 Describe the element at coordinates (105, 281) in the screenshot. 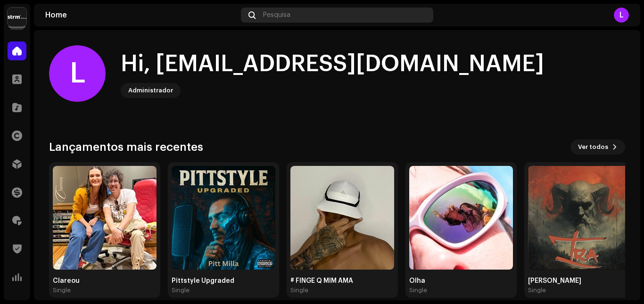

I see `div: Clareou` at that location.